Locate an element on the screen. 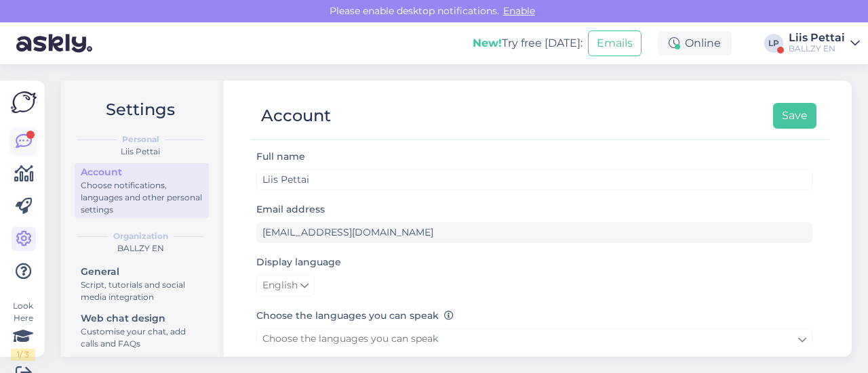  label: Display language is located at coordinates (299, 263).